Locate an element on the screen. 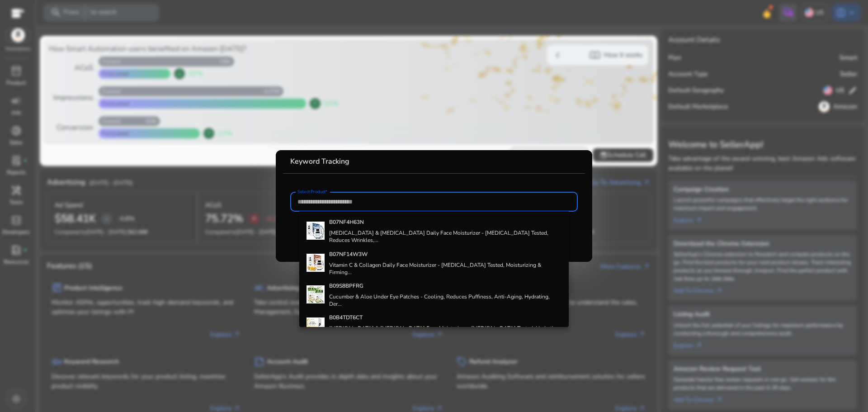 This screenshot has height=412, width=868. b: Keyword Tracking is located at coordinates (320, 161).